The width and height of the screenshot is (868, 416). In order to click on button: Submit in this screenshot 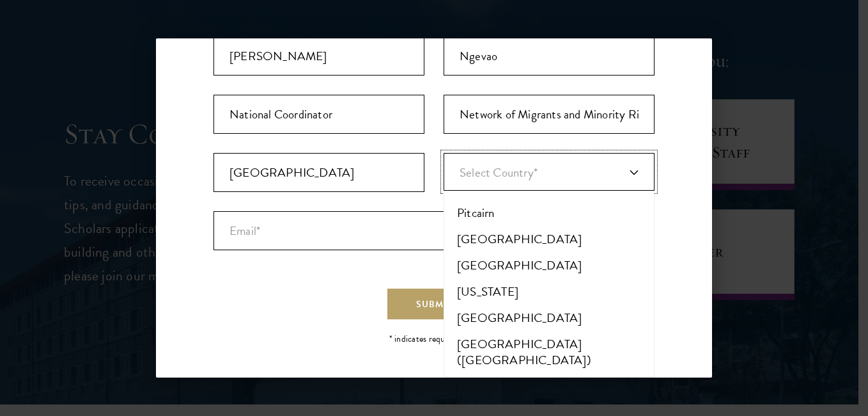, I will do `click(434, 303)`.